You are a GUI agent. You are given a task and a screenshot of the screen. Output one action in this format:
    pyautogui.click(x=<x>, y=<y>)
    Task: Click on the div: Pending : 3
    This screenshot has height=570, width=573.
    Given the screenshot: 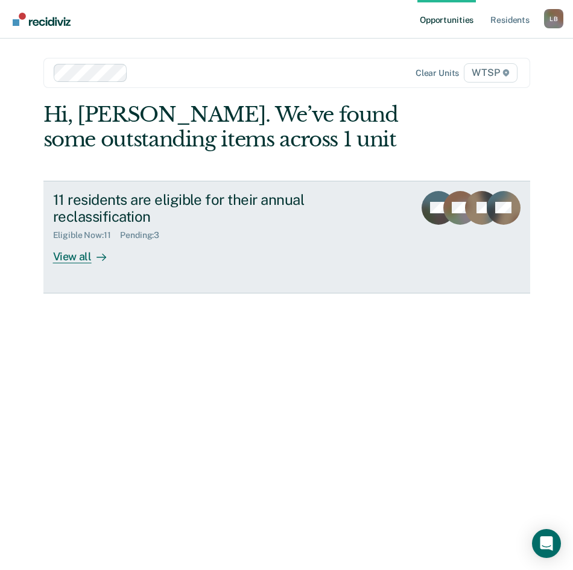 What is the action you would take?
    pyautogui.click(x=144, y=235)
    